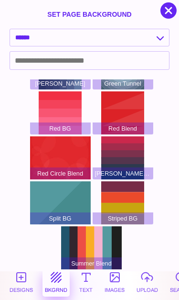 Image resolution: width=179 pixels, height=300 pixels. Describe the element at coordinates (60, 218) in the screenshot. I see `span: Split BG` at that location.